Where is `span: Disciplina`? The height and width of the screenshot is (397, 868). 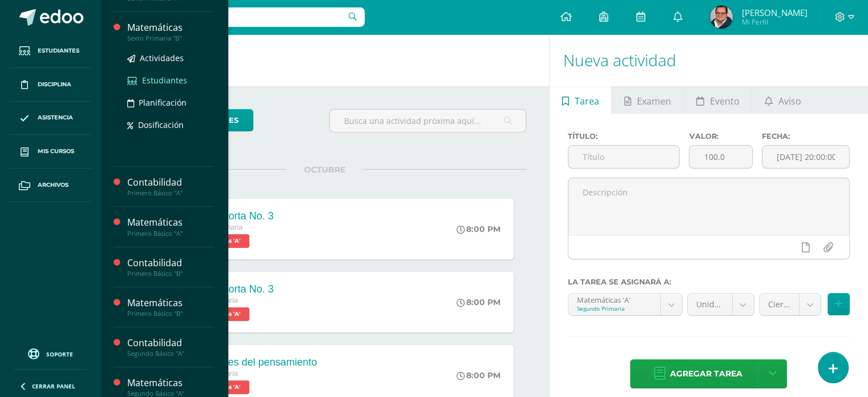 span: Disciplina is located at coordinates (54, 84).